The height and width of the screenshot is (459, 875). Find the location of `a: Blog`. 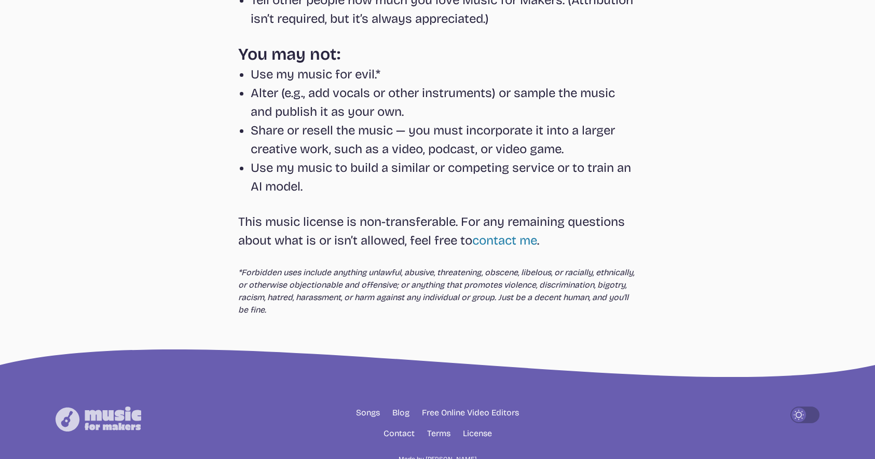

a: Blog is located at coordinates (401, 412).